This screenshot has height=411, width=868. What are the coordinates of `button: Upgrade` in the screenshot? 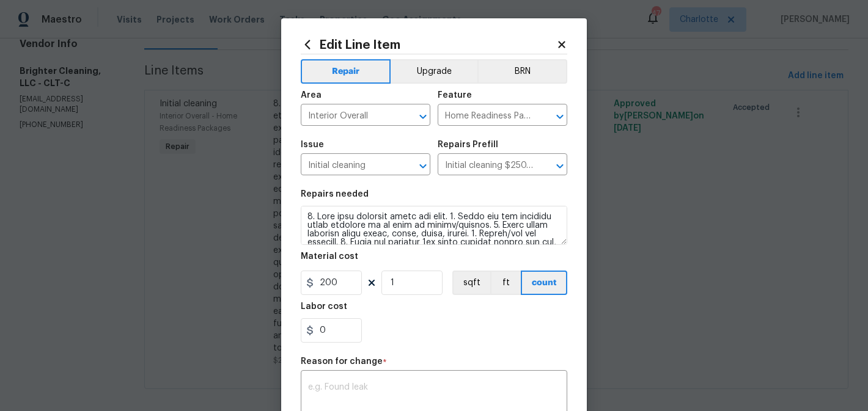 It's located at (434, 71).